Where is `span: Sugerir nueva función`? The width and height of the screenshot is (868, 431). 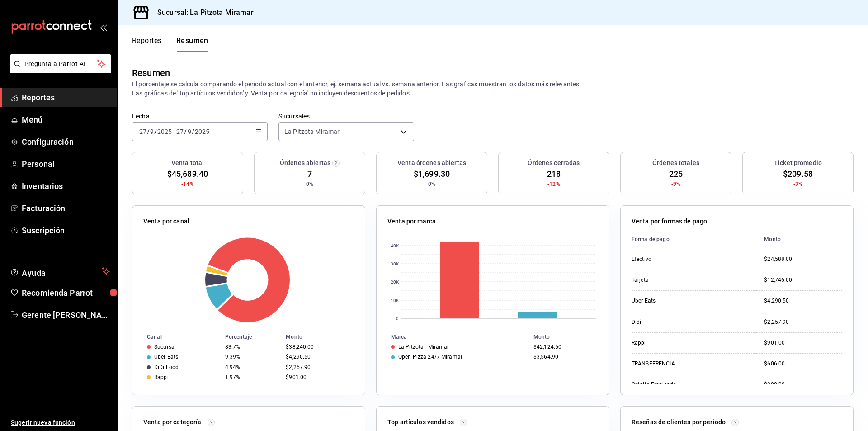 span: Sugerir nueva función is located at coordinates (61, 422).